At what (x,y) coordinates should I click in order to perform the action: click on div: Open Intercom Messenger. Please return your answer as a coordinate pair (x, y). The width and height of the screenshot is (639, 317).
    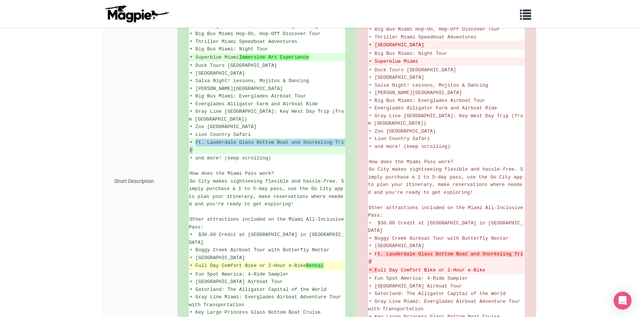
    Looking at the image, I should click on (623, 301).